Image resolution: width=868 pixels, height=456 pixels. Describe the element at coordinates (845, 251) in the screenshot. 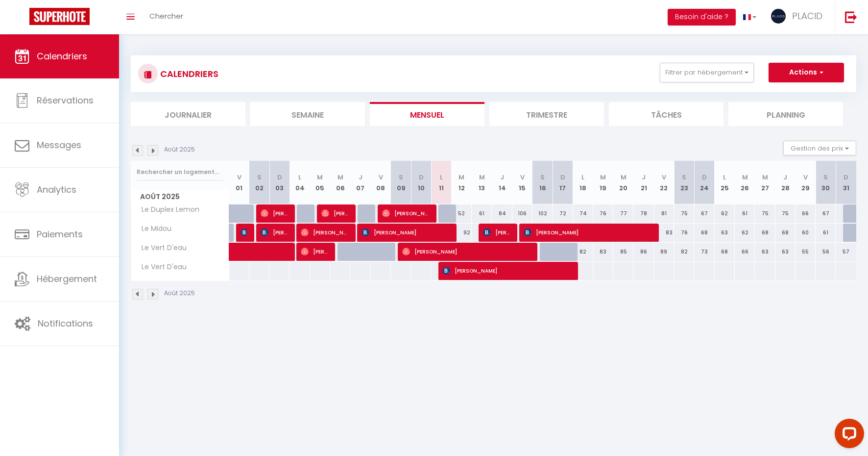

I see `div: 57` at that location.